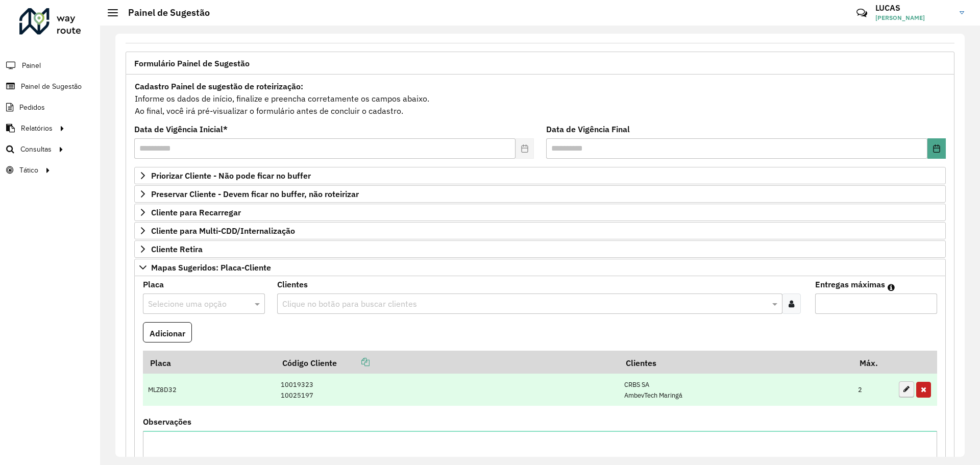 Image resolution: width=980 pixels, height=465 pixels. What do you see at coordinates (223, 231) in the screenshot?
I see `font: Cliente para Multi-CDD/Internalização` at bounding box center [223, 231].